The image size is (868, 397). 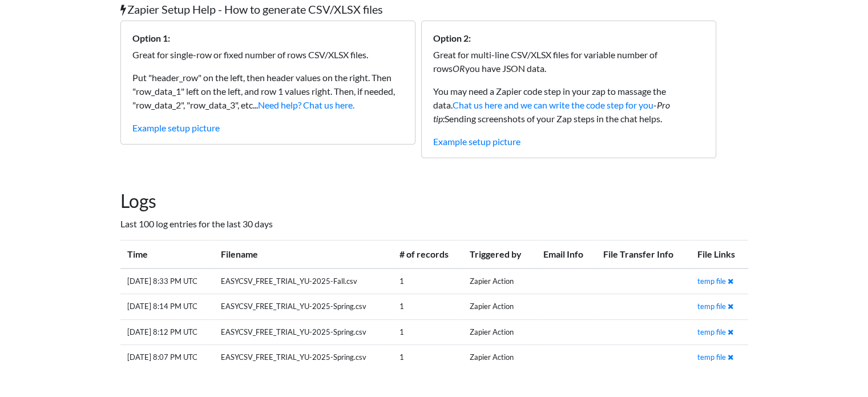 I want to click on th: Time, so click(x=167, y=254).